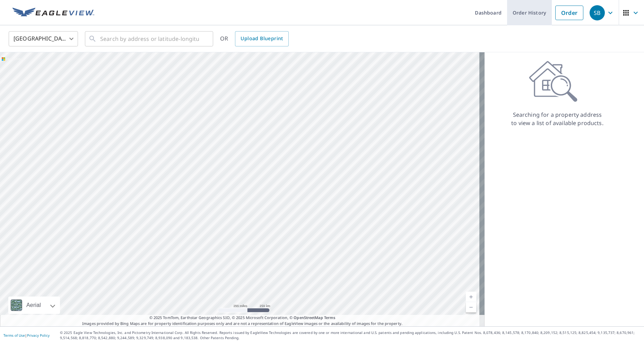 The width and height of the screenshot is (644, 344). I want to click on a: Privacy Policy, so click(38, 335).